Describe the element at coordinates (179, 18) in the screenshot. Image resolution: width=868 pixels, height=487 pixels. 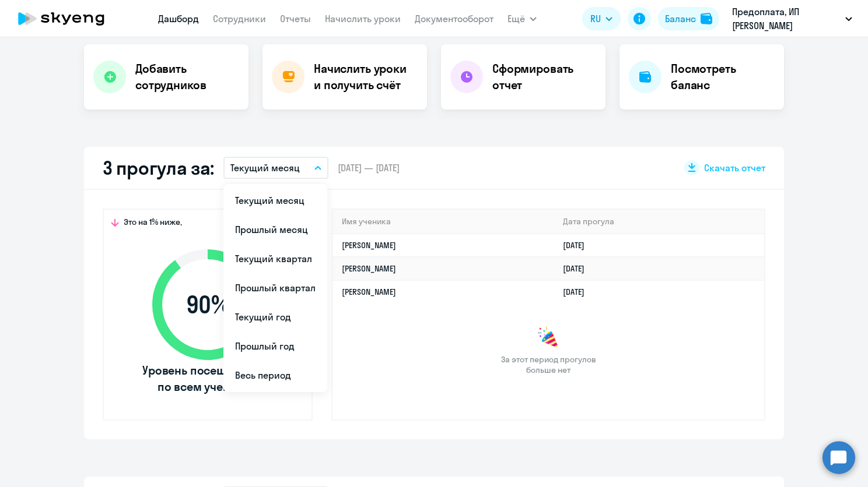
I see `a: Дашборд` at that location.